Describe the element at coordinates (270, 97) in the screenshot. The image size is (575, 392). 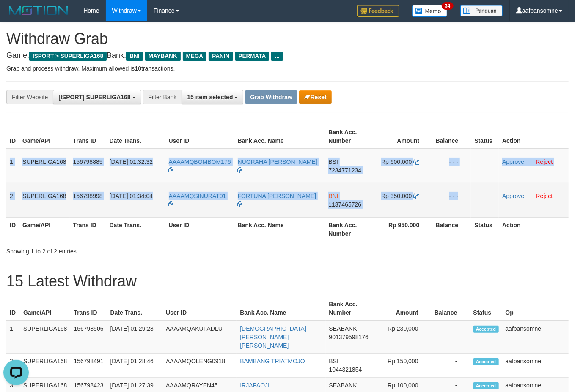
I see `button: Grab Withdraw` at that location.